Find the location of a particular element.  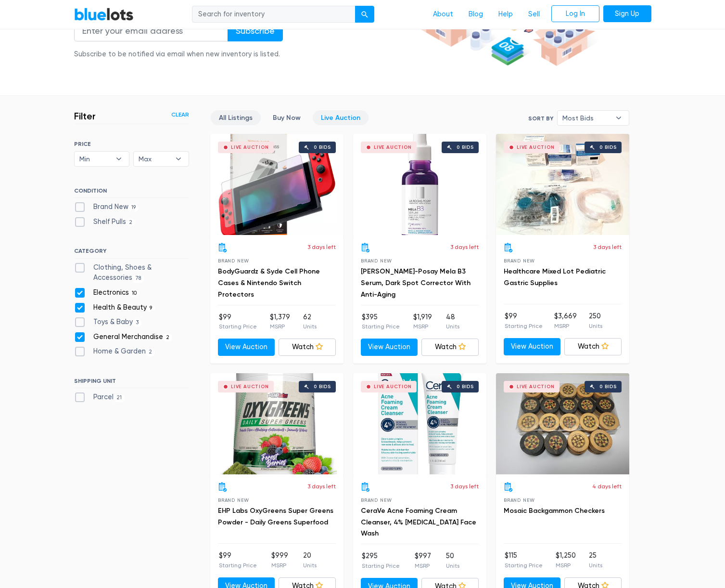

li: 62 is located at coordinates (310, 322).